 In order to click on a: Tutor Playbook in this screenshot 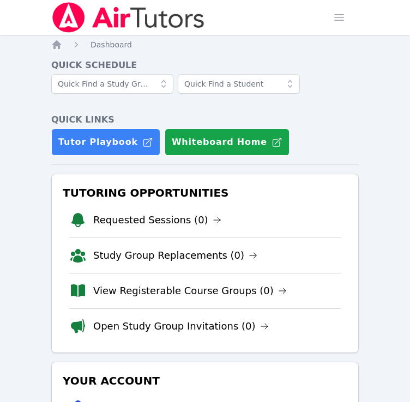, I will do `click(106, 142)`.